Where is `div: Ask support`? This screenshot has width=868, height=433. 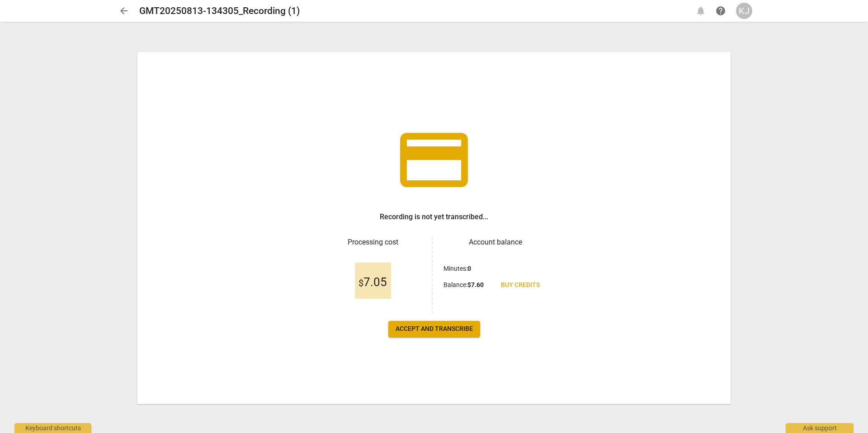
div: Ask support is located at coordinates (820, 428).